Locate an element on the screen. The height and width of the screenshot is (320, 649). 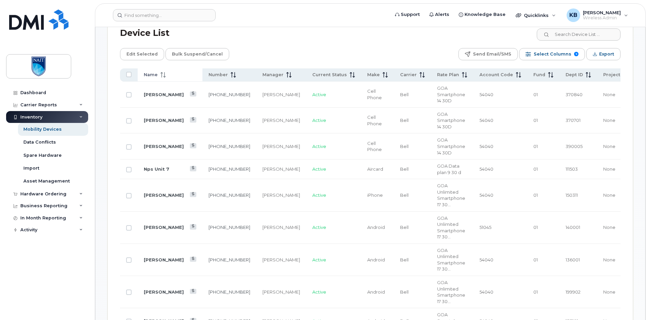
span: Export is located at coordinates (606, 54).